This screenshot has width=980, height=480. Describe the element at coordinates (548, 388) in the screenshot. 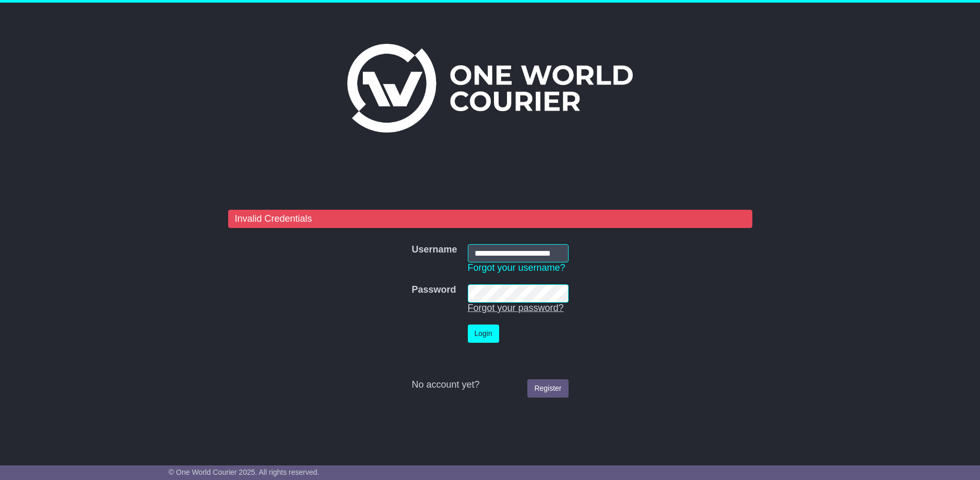

I see `a: Register` at that location.